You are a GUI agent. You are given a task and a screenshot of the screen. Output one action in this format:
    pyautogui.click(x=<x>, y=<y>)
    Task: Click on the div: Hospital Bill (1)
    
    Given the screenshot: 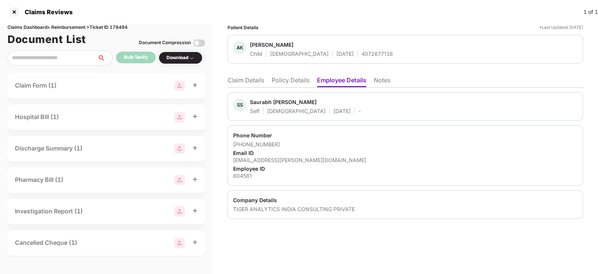 What is the action you would take?
    pyautogui.click(x=37, y=117)
    